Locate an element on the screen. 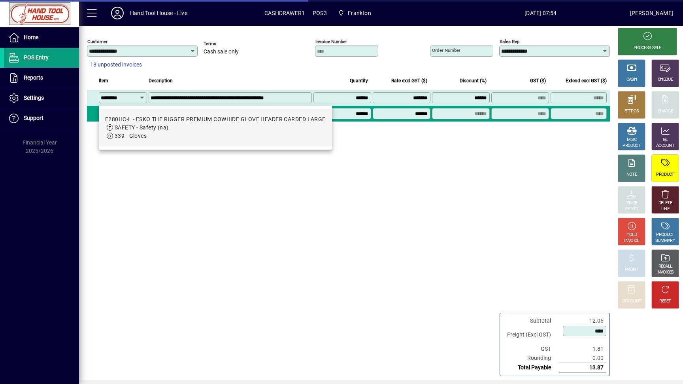  span: Support is located at coordinates (34, 118).